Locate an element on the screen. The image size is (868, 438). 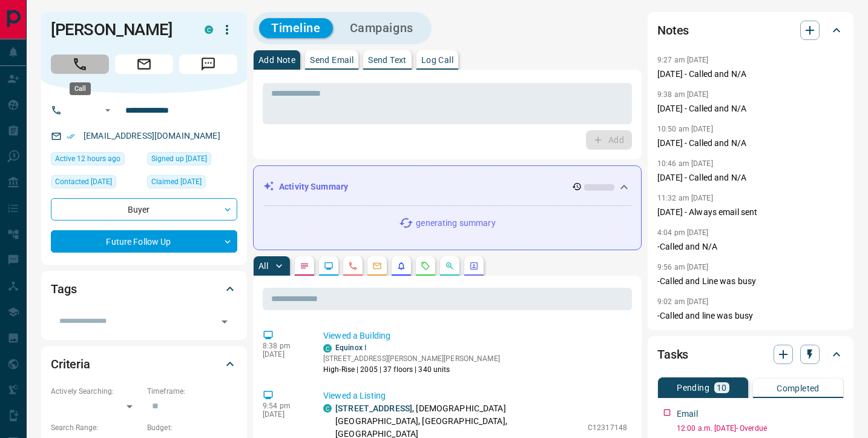
div: Tasks is located at coordinates (750, 354).